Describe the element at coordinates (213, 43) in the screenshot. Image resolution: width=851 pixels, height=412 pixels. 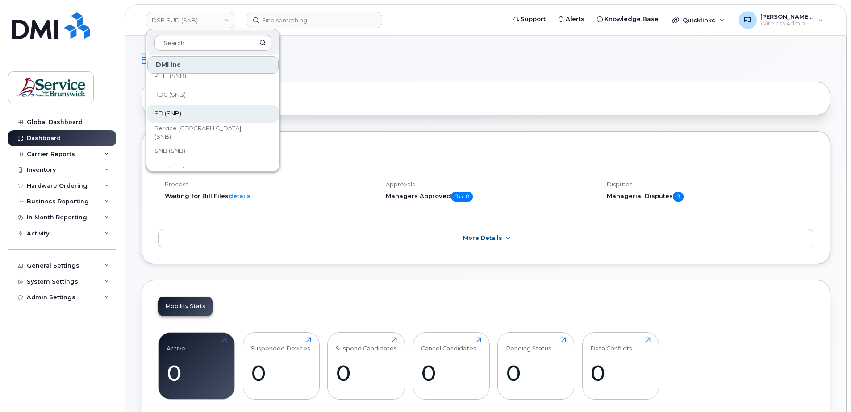
I see `input: Search` at that location.